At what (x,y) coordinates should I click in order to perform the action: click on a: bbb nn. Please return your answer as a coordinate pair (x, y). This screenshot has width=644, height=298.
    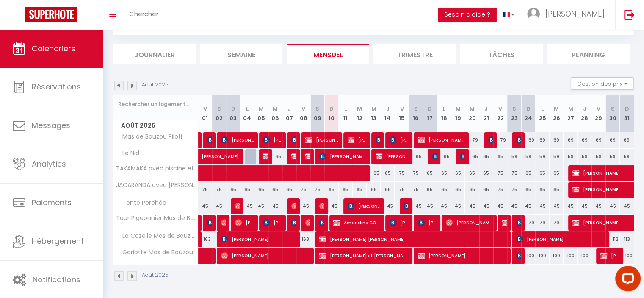
    Looking at the image, I should click on (200, 141).